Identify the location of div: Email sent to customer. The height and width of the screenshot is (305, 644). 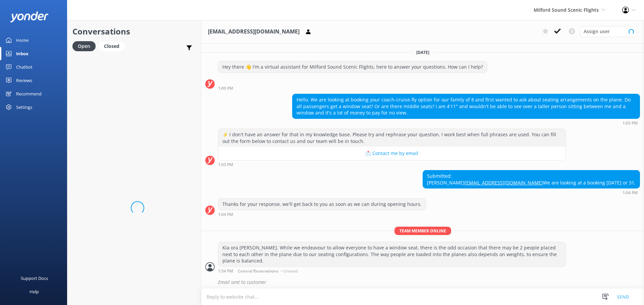
(429, 283).